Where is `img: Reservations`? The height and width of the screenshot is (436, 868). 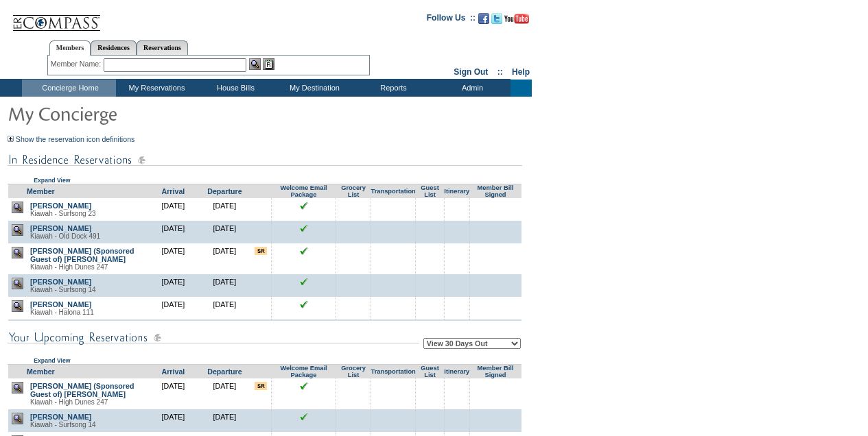
img: Reservations is located at coordinates (269, 63).